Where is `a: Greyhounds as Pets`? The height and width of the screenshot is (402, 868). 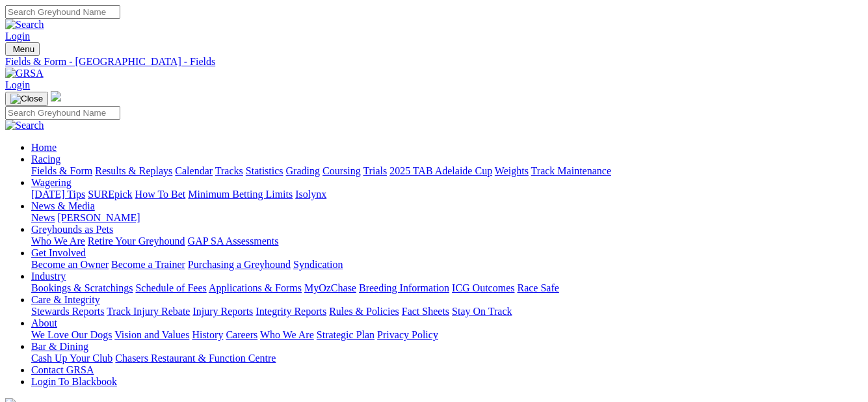
a: Greyhounds as Pets is located at coordinates (72, 229).